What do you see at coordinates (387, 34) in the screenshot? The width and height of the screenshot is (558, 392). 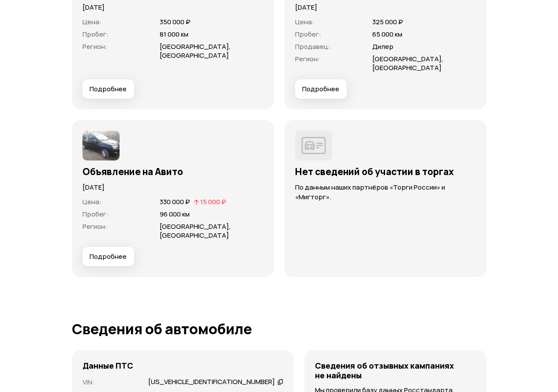 I see `span: 65 000 км` at bounding box center [387, 34].